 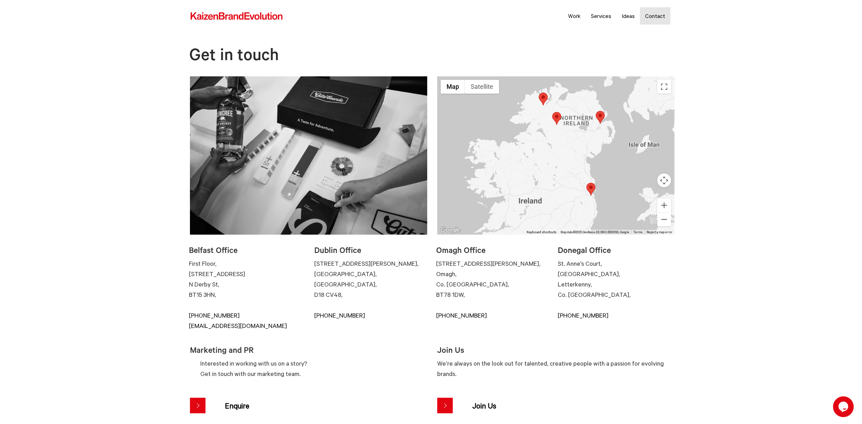 What do you see at coordinates (247, 294) in the screenshot?
I see `li: BT15 3HN,` at bounding box center [247, 294].